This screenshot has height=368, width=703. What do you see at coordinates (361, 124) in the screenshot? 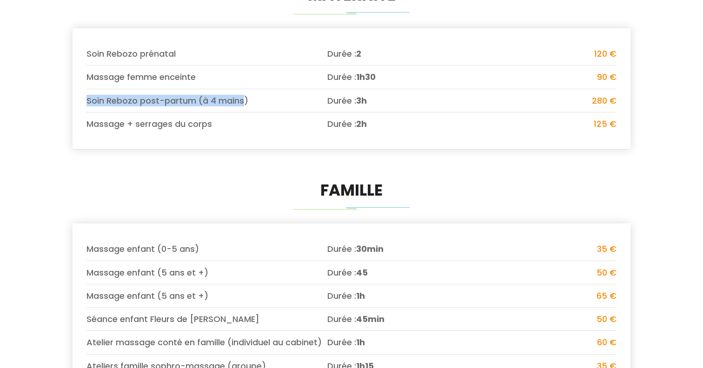
I see `span: 2h` at bounding box center [361, 124].